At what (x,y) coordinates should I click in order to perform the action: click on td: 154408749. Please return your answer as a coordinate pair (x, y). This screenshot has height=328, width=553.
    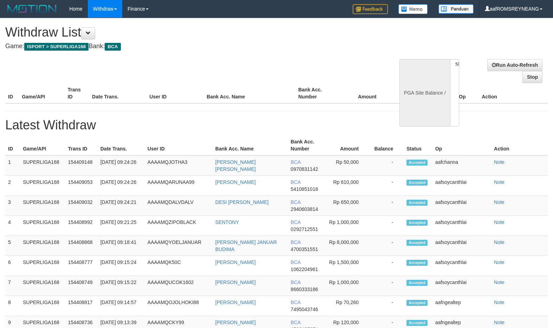
    Looking at the image, I should click on (81, 286).